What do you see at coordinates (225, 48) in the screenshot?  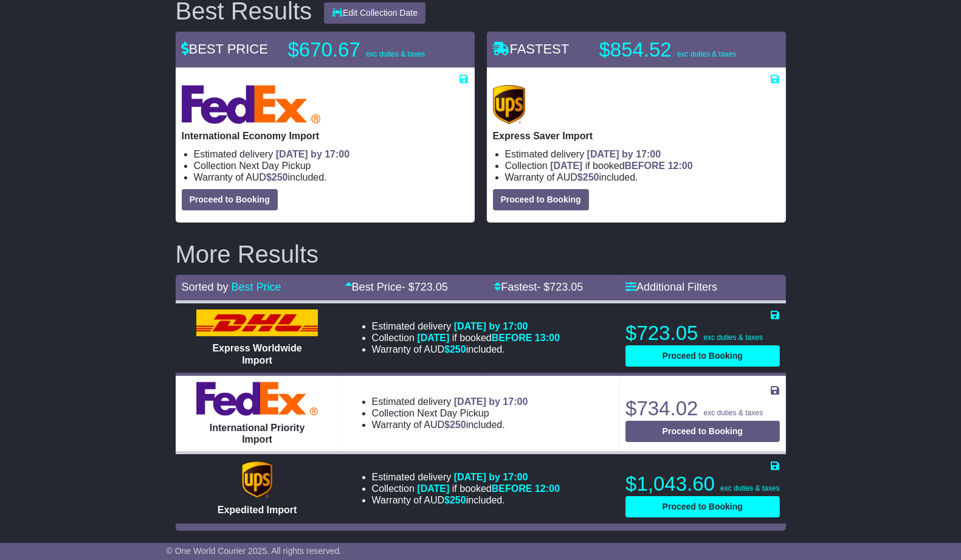 I see `span: BEST PRICE` at bounding box center [225, 48].